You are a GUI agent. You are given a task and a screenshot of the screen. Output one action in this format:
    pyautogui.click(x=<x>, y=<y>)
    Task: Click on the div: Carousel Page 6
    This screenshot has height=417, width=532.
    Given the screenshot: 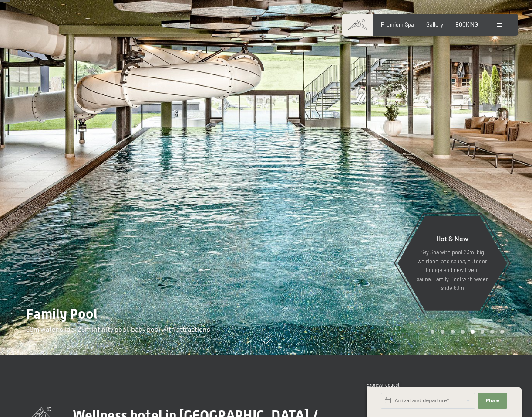 What is the action you would take?
    pyautogui.click(x=482, y=332)
    